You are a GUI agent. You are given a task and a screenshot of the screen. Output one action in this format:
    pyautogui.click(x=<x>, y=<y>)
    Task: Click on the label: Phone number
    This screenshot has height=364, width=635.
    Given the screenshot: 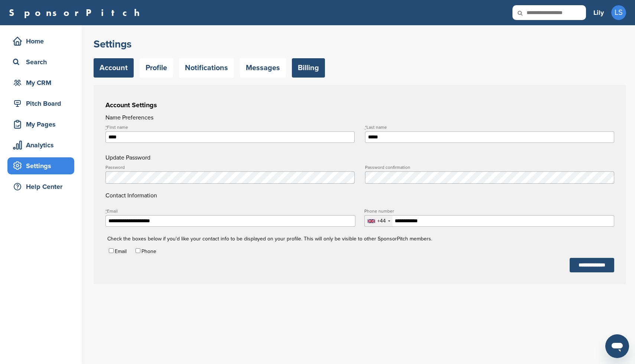 What is the action you would take?
    pyautogui.click(x=489, y=211)
    